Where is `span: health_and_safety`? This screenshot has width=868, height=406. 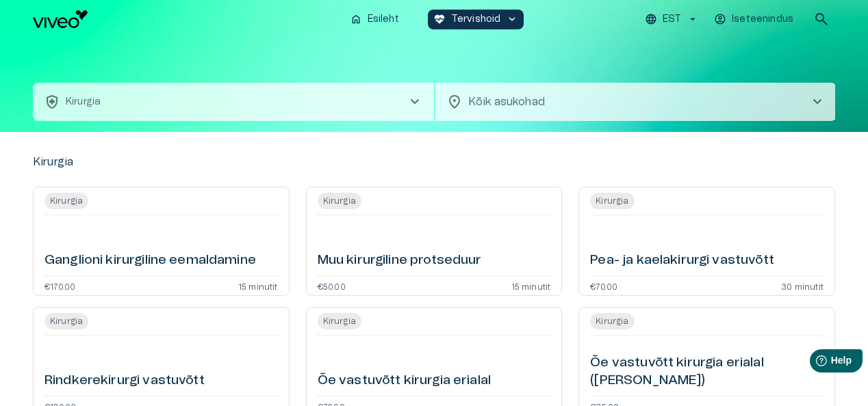
span: health_and_safety is located at coordinates (52, 102).